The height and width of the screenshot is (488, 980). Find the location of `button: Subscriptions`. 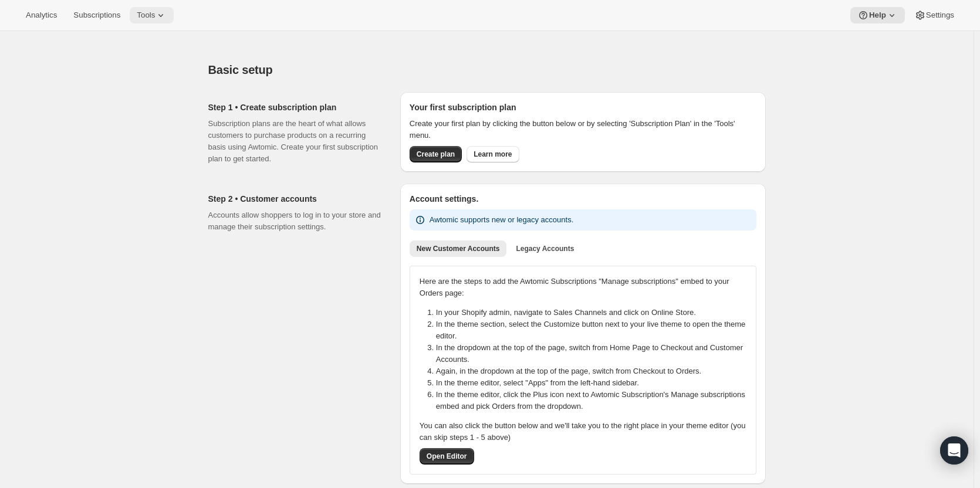

button: Subscriptions is located at coordinates (97, 15).